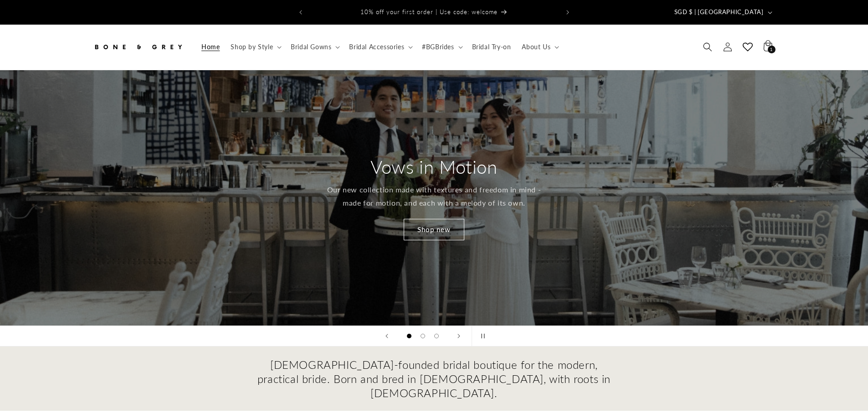  Describe the element at coordinates (434, 167) in the screenshot. I see `h2: Vows in Motion` at that location.